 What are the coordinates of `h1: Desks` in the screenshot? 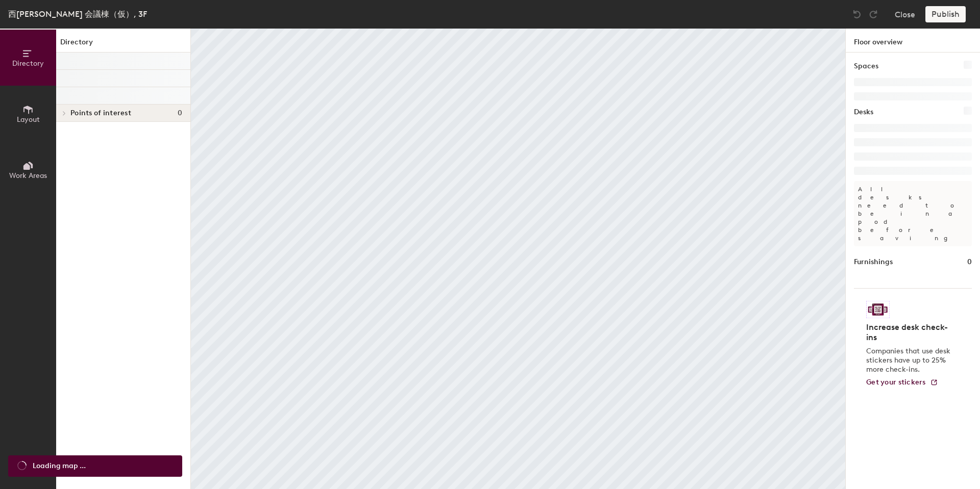 It's located at (863, 112).